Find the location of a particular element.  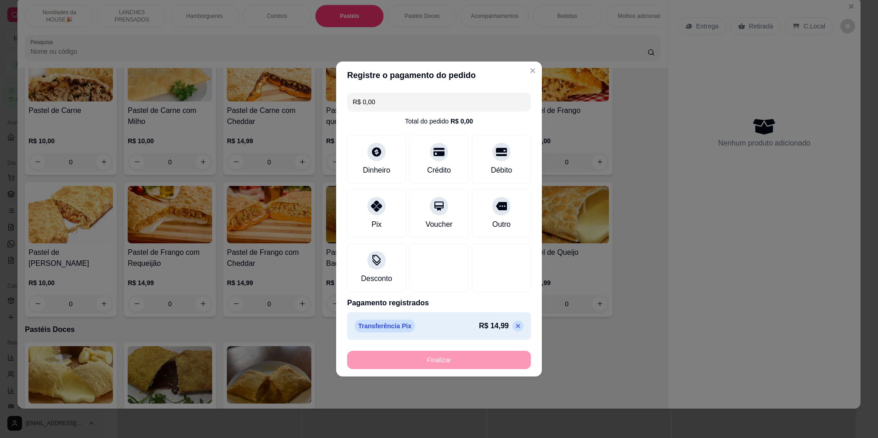

header: Registre o pagamento do pedido is located at coordinates (439, 75).